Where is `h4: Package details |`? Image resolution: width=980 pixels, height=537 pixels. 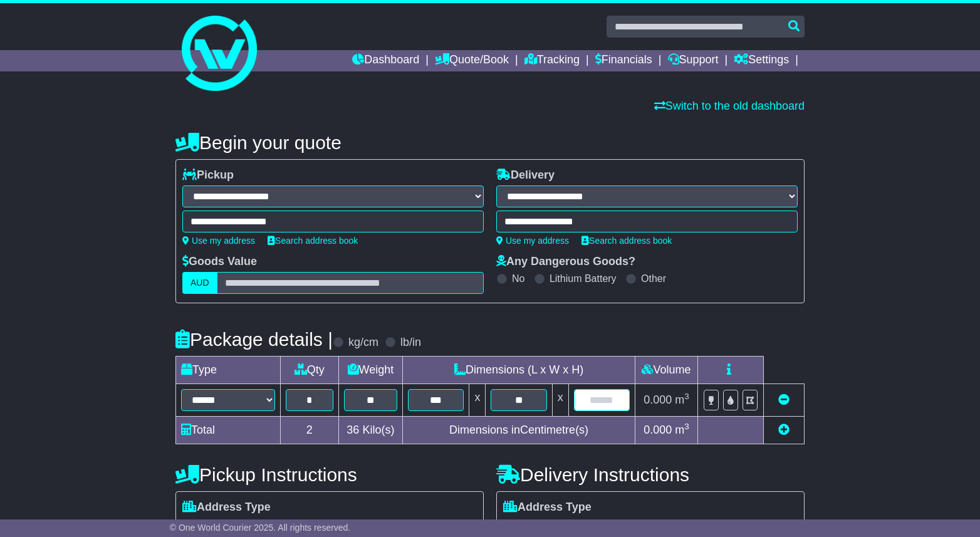
h4: Package details | is located at coordinates (254, 339).